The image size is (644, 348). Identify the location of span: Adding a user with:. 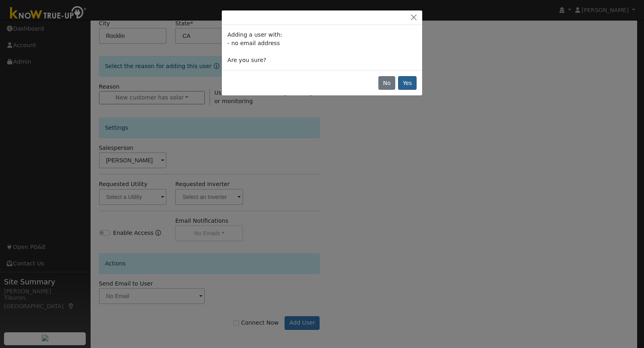
(255, 35).